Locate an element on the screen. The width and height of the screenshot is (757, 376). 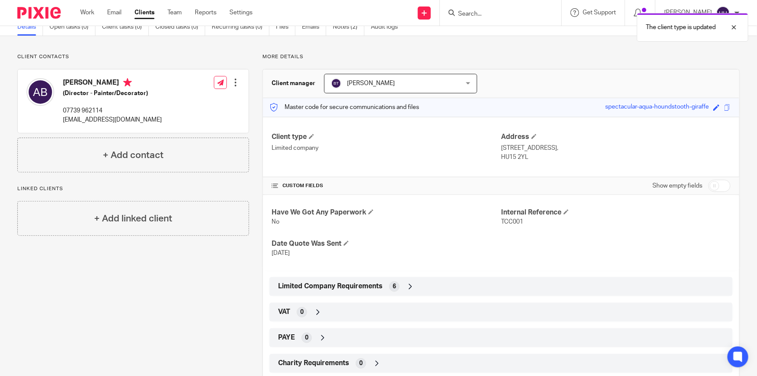
a: Files is located at coordinates (286, 27).